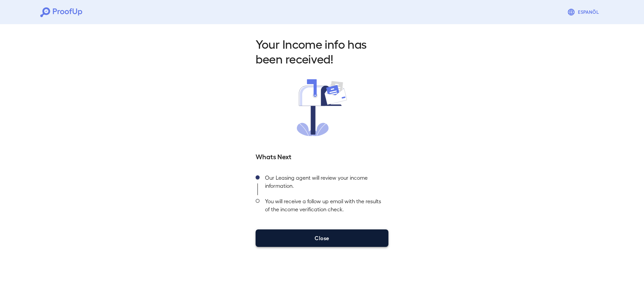 Image resolution: width=644 pixels, height=306 pixels. What do you see at coordinates (322, 107) in the screenshot?
I see `img: received.svg` at bounding box center [322, 107].